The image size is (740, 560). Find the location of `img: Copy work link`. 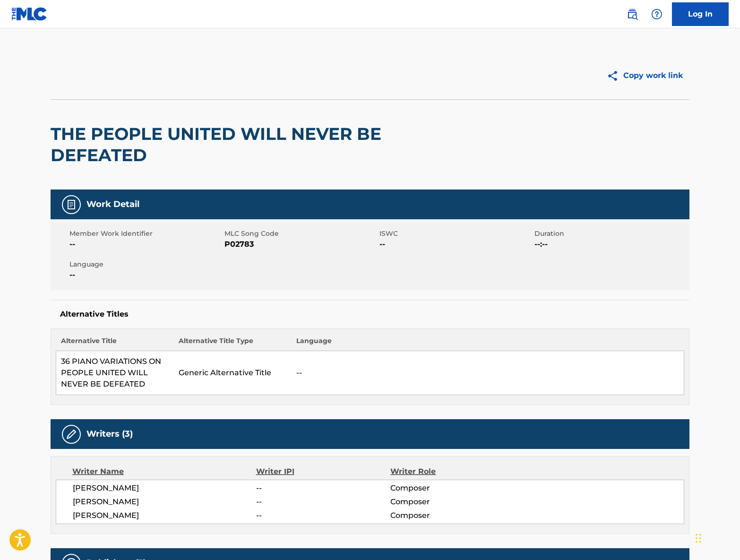

img: Copy work link is located at coordinates (615, 76).